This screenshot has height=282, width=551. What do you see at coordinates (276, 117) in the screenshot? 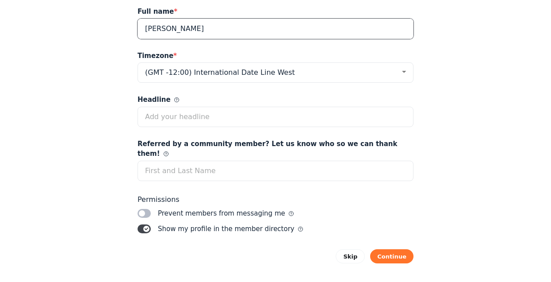
I see `input: Add your headline` at bounding box center [276, 117].